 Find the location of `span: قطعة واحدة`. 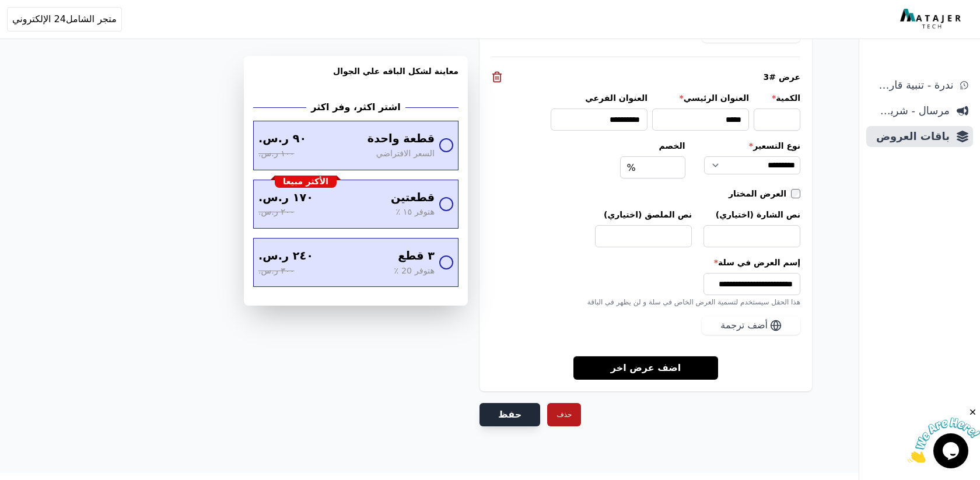

span: قطعة واحدة is located at coordinates (401, 139).